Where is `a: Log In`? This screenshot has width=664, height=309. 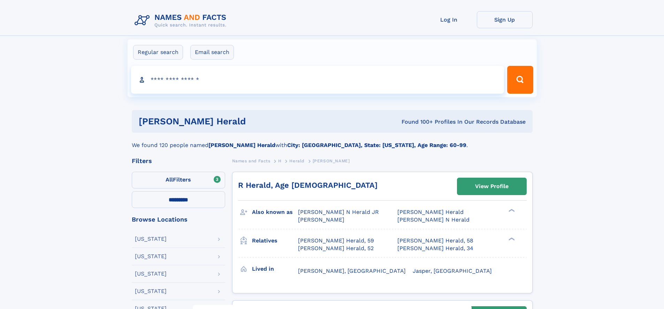 a: Log In is located at coordinates (449, 20).